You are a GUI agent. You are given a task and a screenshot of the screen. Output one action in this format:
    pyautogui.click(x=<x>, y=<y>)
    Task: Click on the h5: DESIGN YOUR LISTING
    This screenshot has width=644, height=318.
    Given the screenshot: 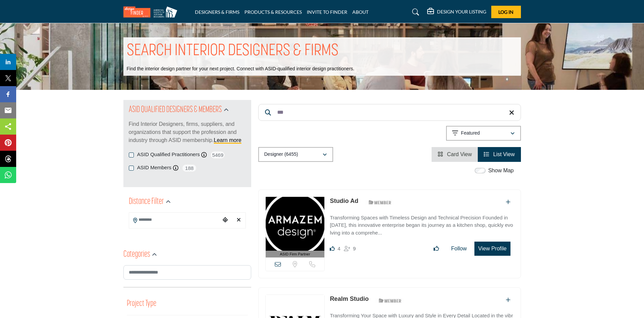 What is the action you would take?
    pyautogui.click(x=462, y=12)
    